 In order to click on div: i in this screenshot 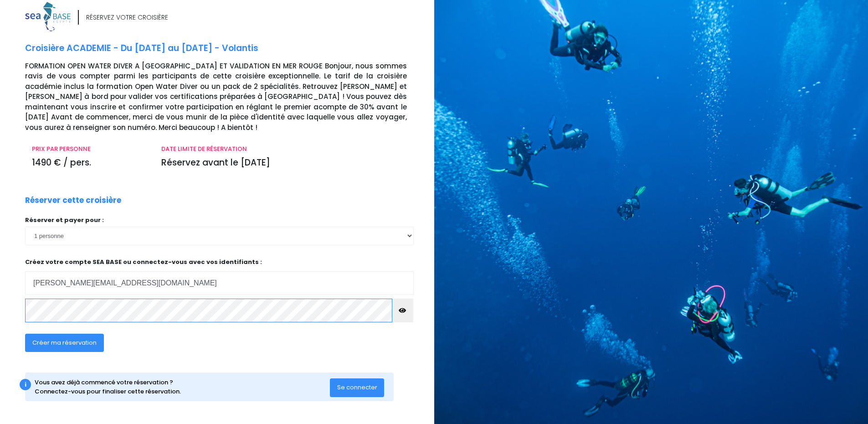, I will do `click(25, 384)`.